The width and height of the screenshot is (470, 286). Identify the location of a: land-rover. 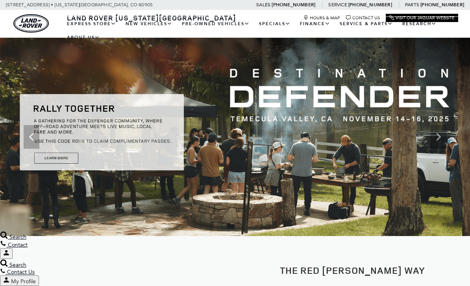
(31, 23).